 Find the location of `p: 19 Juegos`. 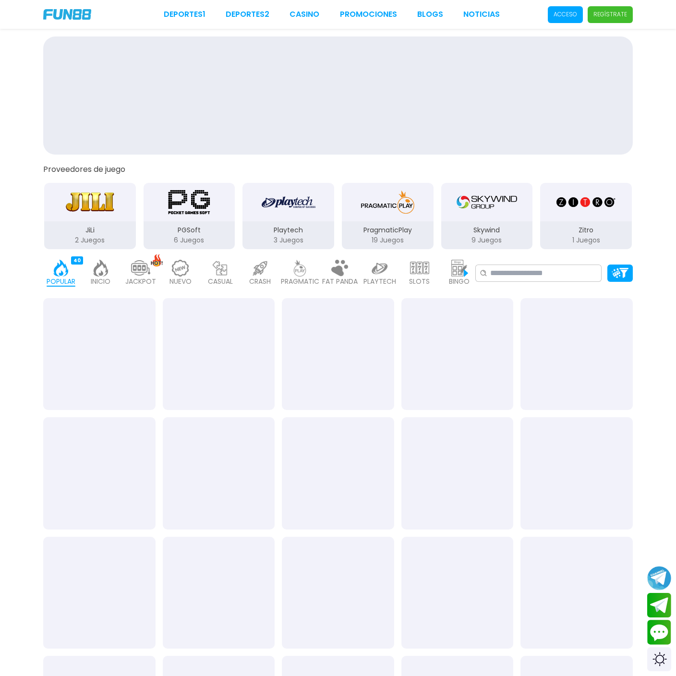

p: 19 Juegos is located at coordinates (388, 240).